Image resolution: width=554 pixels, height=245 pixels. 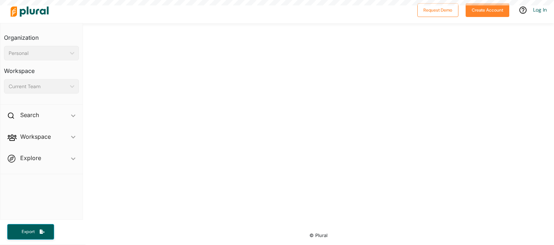 What do you see at coordinates (438, 10) in the screenshot?
I see `button: Request Demo` at bounding box center [438, 10].